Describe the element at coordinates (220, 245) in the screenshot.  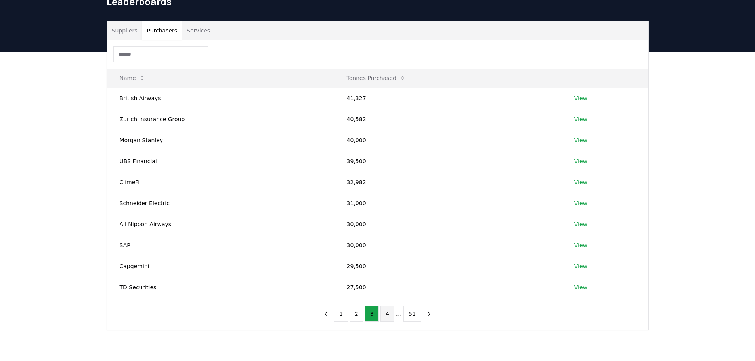
I see `td: SAP` at that location.